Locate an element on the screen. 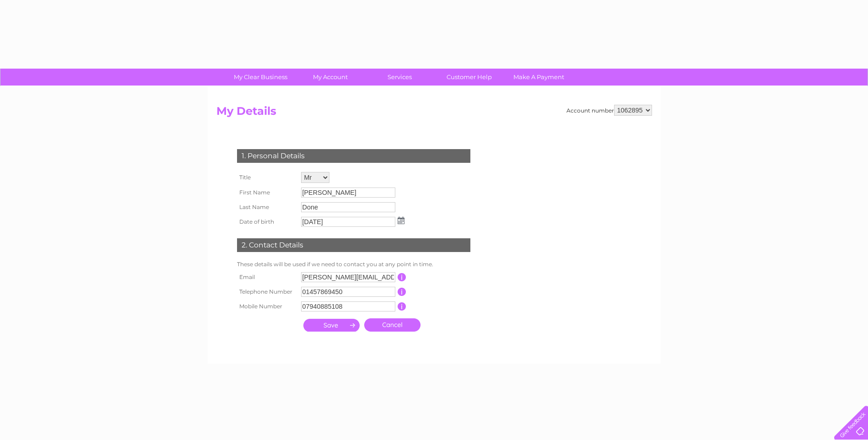 The height and width of the screenshot is (440, 868). div: Account number is located at coordinates (609, 110).